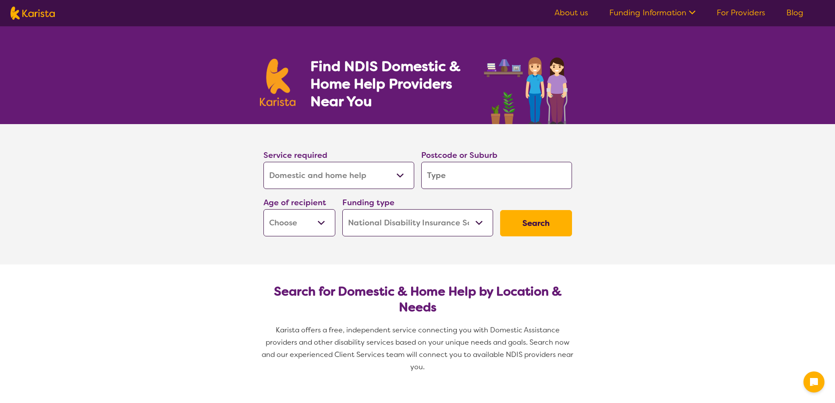  Describe the element at coordinates (528, 85) in the screenshot. I see `img: domestic-help` at that location.